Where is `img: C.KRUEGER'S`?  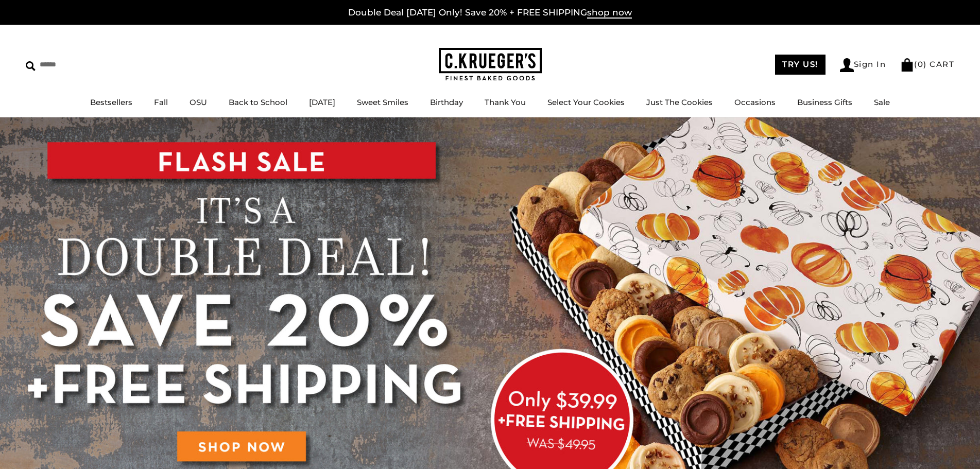
img: C.KRUEGER'S is located at coordinates (490, 64).